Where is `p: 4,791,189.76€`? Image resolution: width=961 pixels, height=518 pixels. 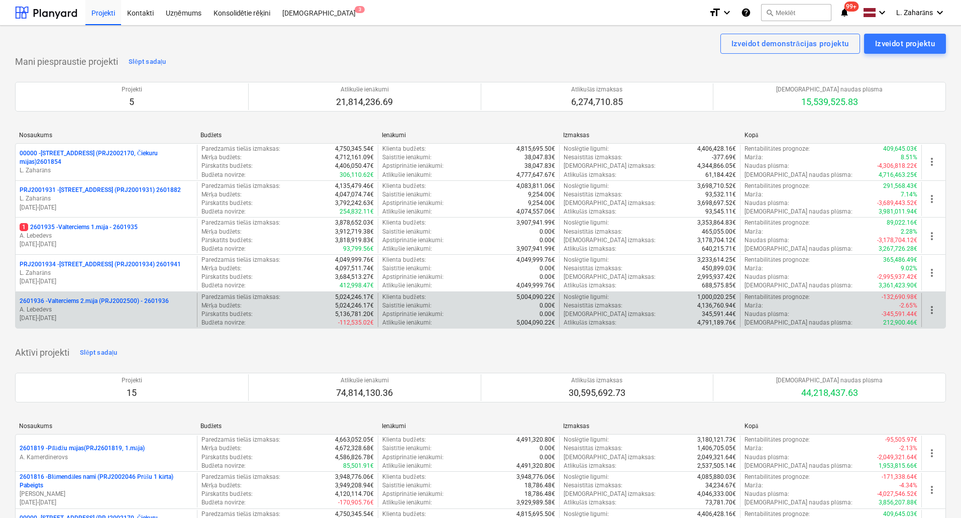 p: 4,791,189.76€ is located at coordinates (716, 322).